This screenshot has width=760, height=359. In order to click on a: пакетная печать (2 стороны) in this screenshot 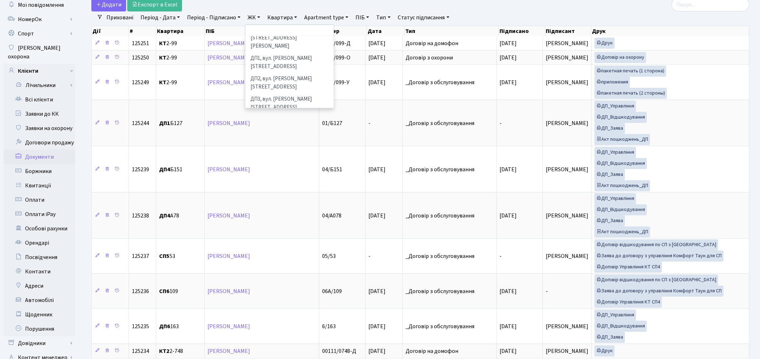, I will do `click(631, 93)`.